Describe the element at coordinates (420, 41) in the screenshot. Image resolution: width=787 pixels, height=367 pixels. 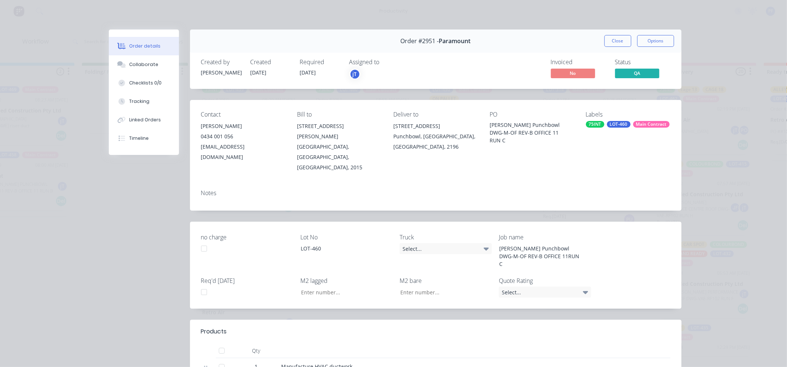
I see `span: Order #2951 -` at that location.